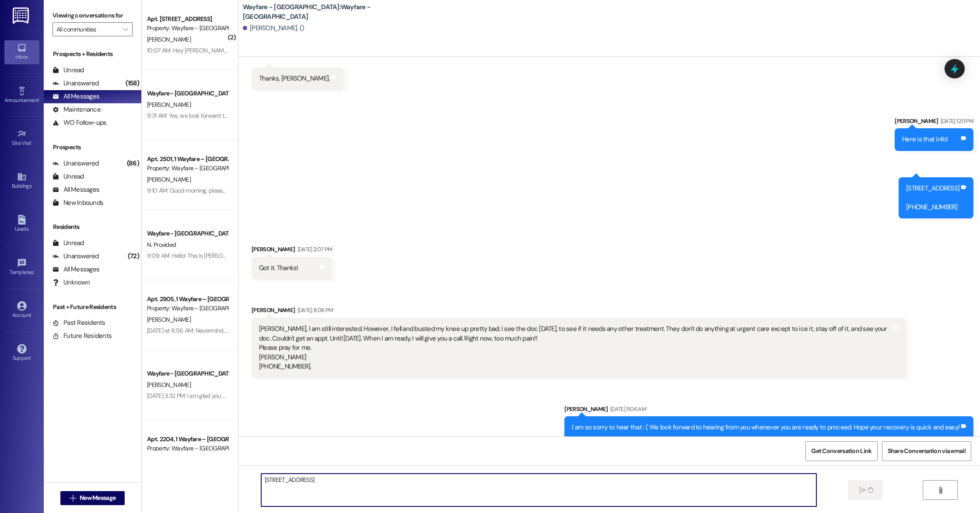  Describe the element at coordinates (22, 224) in the screenshot. I see `a: Leads` at that location.